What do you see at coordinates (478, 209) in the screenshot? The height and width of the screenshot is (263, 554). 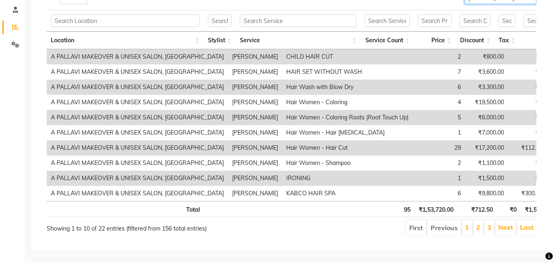 I see `th: ₹712.50` at bounding box center [478, 209].